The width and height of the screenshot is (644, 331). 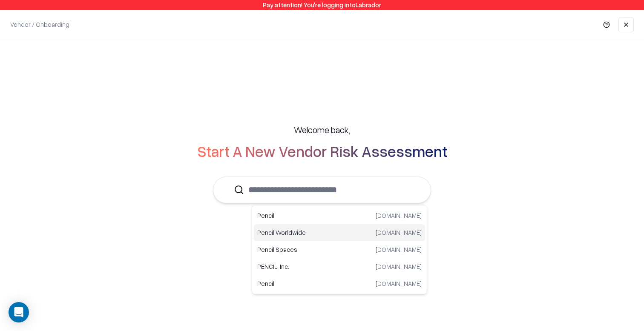 What do you see at coordinates (322, 151) in the screenshot?
I see `h2: Start A New Vendor Risk Assessment` at bounding box center [322, 151].